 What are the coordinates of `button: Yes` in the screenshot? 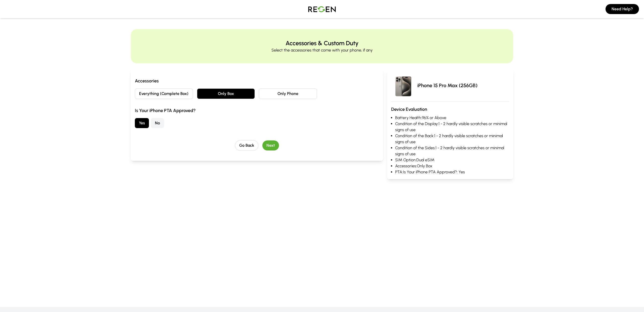 It's located at (142, 123).